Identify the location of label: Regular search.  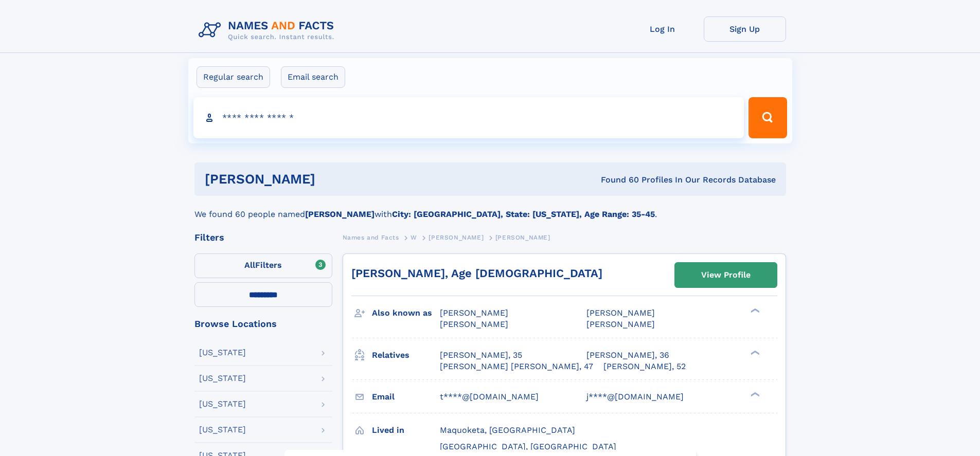
(233, 77).